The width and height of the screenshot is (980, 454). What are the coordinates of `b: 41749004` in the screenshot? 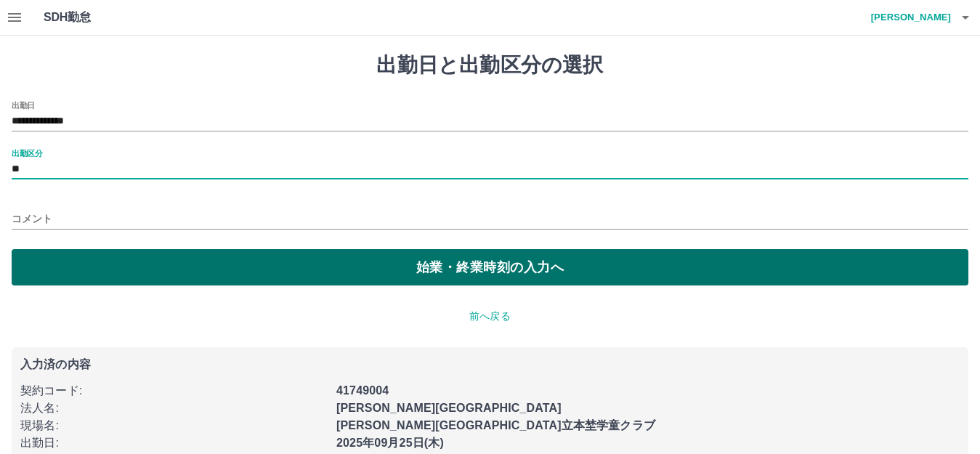 It's located at (362, 390).